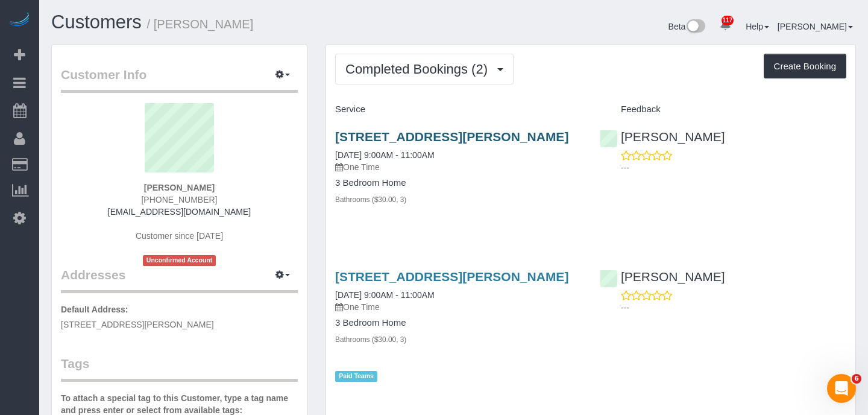 This screenshot has height=415, width=868. Describe the element at coordinates (97, 22) in the screenshot. I see `a: Customers` at that location.